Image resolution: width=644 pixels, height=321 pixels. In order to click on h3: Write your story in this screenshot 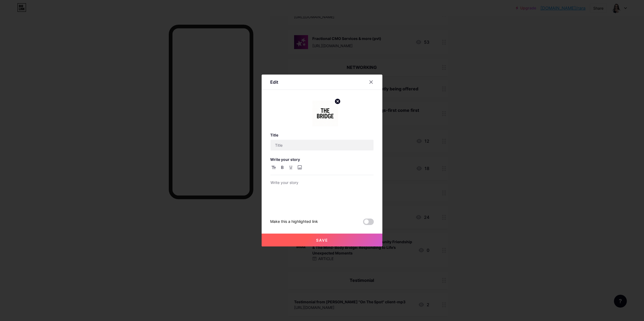, I will do `click(322, 159)`.